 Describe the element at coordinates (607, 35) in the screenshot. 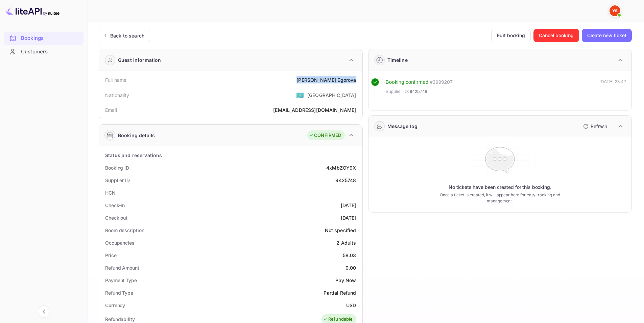

I see `button: Create new ticket` at that location.